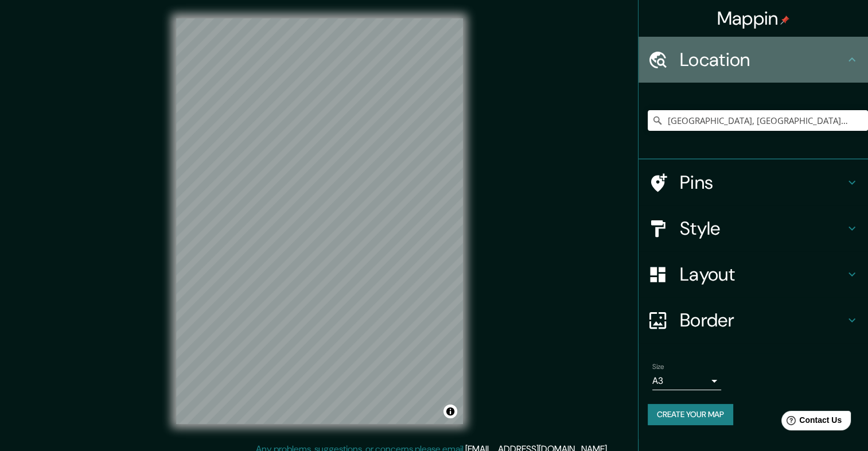  Describe the element at coordinates (762, 320) in the screenshot. I see `h4: Border` at that location.